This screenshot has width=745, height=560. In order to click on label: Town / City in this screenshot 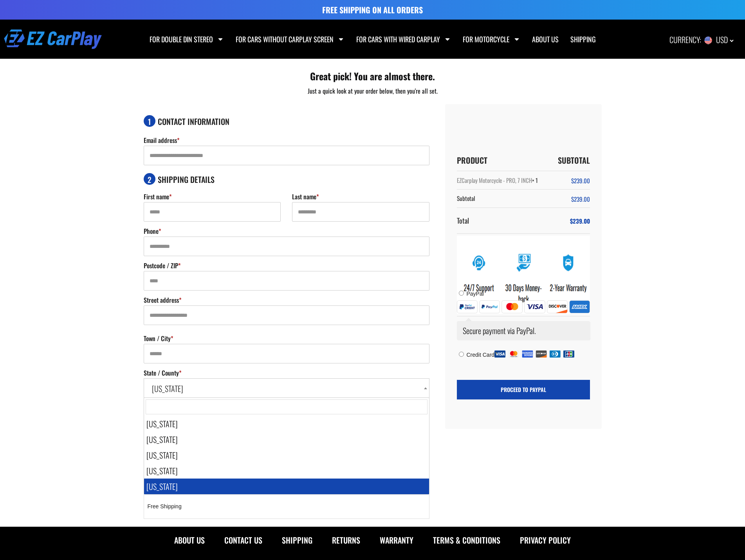, I will do `click(286, 339)`.